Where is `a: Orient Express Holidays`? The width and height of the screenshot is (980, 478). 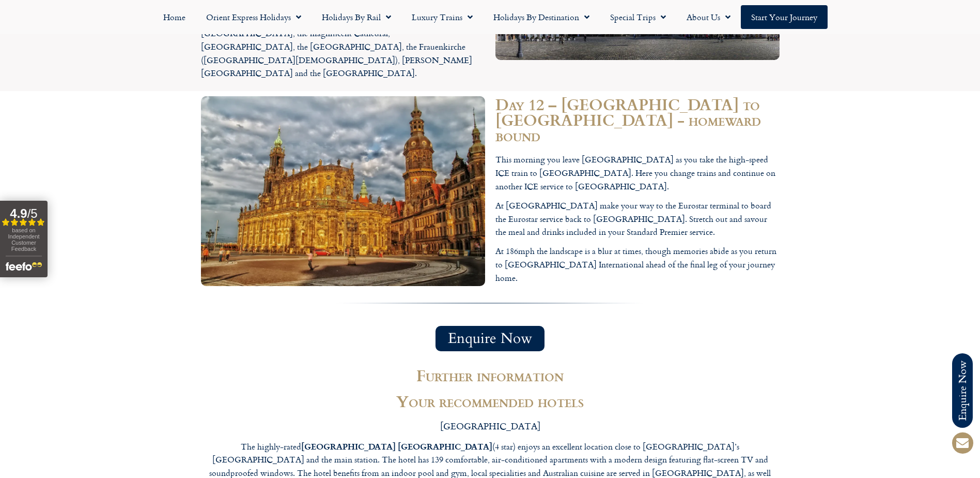 a: Orient Express Holidays is located at coordinates (254, 17).